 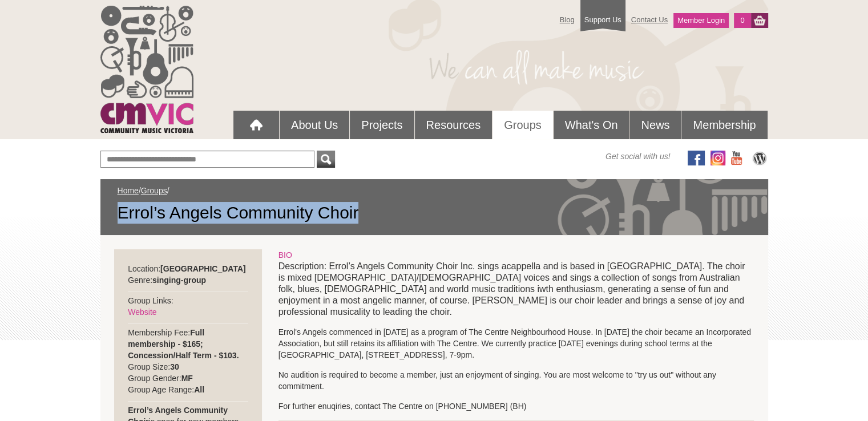 I want to click on span: Errol’s Angels Community Choir, so click(x=434, y=213).